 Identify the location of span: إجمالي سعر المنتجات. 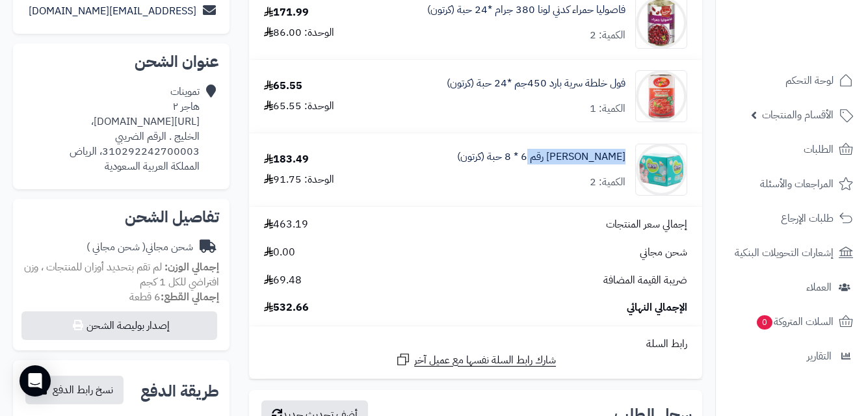
(647, 224).